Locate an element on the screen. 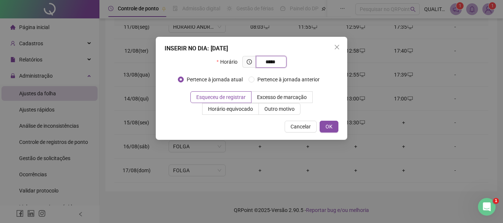  span: OK is located at coordinates (329, 127).